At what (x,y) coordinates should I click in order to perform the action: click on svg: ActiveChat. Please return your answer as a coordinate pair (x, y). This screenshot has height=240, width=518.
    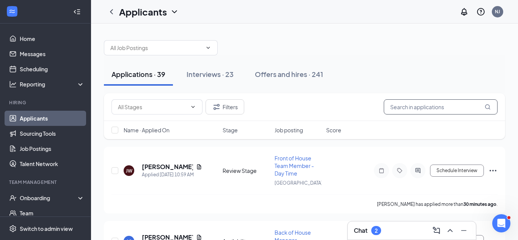
    Looking at the image, I should click on (418, 171).